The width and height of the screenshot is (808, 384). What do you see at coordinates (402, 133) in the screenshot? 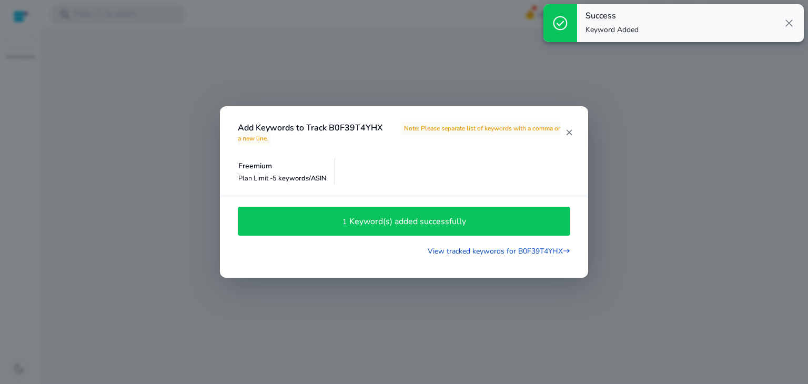
I see `h4: Add Keywords to Track B0F39T4YHX` at bounding box center [402, 133].